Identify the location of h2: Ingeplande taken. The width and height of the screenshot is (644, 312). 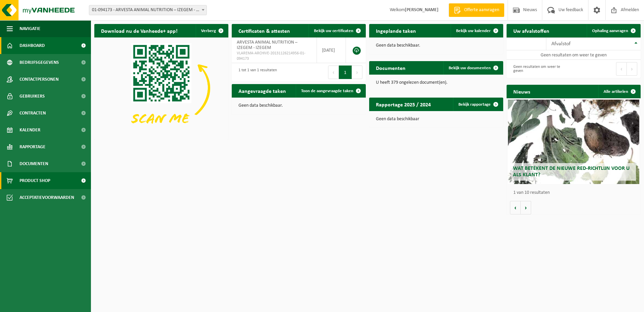
(396, 30).